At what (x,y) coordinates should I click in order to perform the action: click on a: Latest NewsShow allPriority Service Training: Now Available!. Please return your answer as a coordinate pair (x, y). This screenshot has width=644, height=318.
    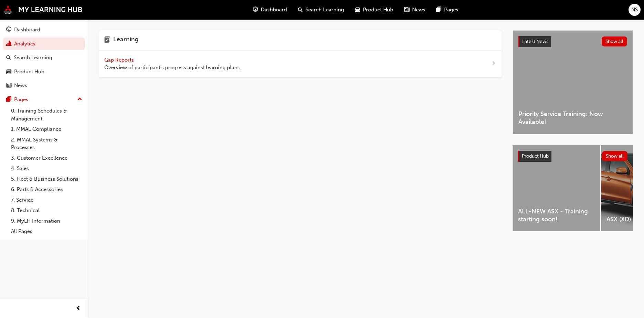
    Looking at the image, I should click on (573, 82).